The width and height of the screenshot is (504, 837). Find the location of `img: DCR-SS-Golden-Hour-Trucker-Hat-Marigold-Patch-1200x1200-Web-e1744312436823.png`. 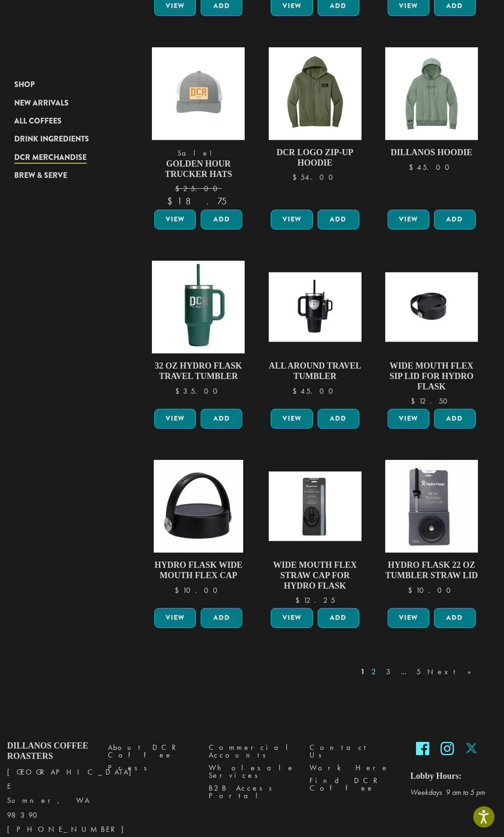

img: DCR-SS-Golden-Hour-Trucker-Hat-Marigold-Patch-1200x1200-Web-e1744312436823.png is located at coordinates (198, 94).